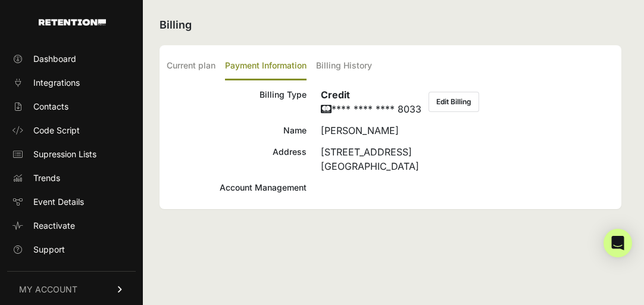 This screenshot has height=305, width=644. I want to click on a: Integrations, so click(72, 83).